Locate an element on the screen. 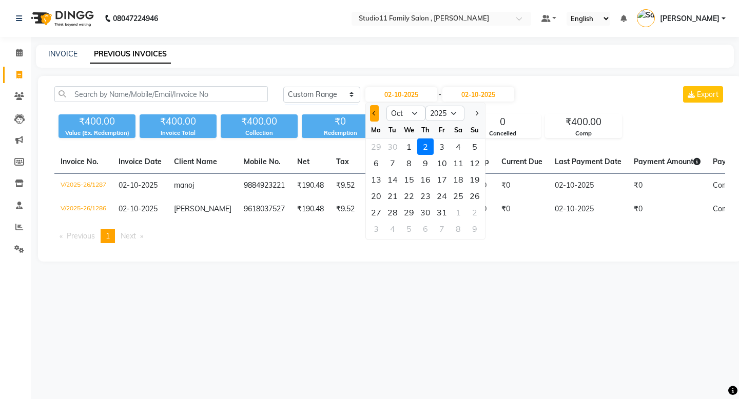 This screenshot has width=739, height=399. div: 21 is located at coordinates (393, 196).